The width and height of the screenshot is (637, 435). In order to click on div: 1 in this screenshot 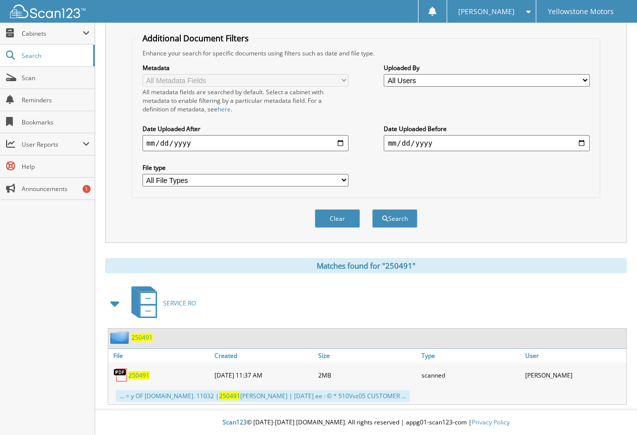, I will do `click(87, 189)`.